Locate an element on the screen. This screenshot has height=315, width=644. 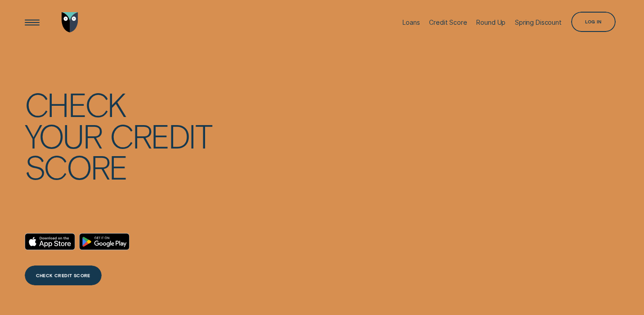
h4: Check your credit score is located at coordinates (119, 135).